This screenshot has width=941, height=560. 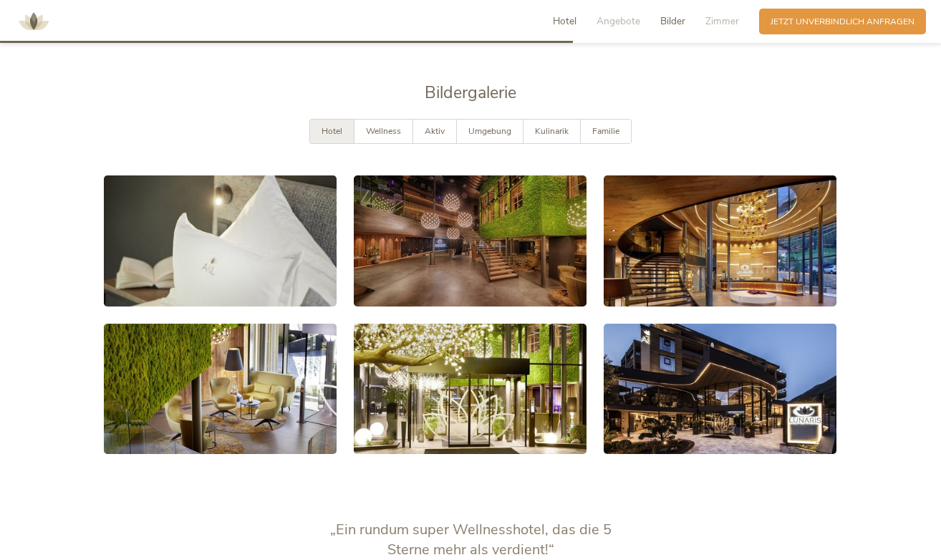 I want to click on span: Jetzt unverbindlich anfragen, so click(x=843, y=21).